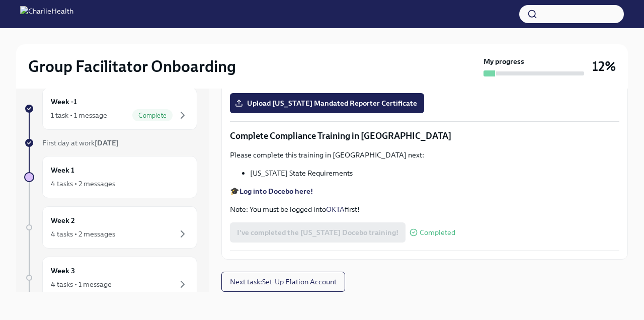  I want to click on a: OKTA, so click(335, 210).